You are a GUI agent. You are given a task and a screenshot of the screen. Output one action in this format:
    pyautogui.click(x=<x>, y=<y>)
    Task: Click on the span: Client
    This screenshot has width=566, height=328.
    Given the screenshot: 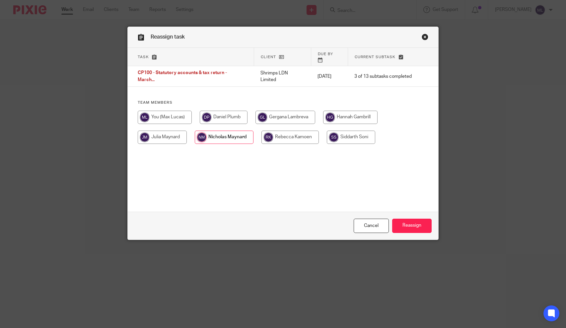 What is the action you would take?
    pyautogui.click(x=269, y=57)
    